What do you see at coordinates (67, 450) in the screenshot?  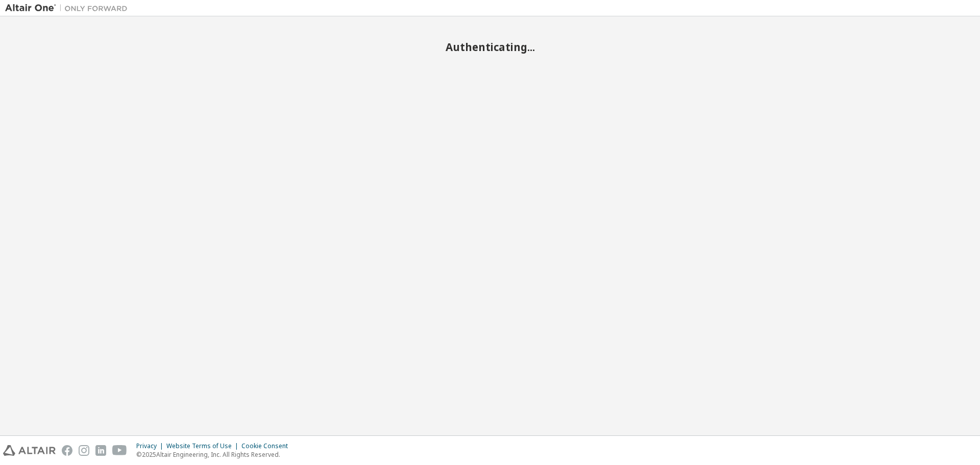 I see `img: facebook.svg` at bounding box center [67, 450].